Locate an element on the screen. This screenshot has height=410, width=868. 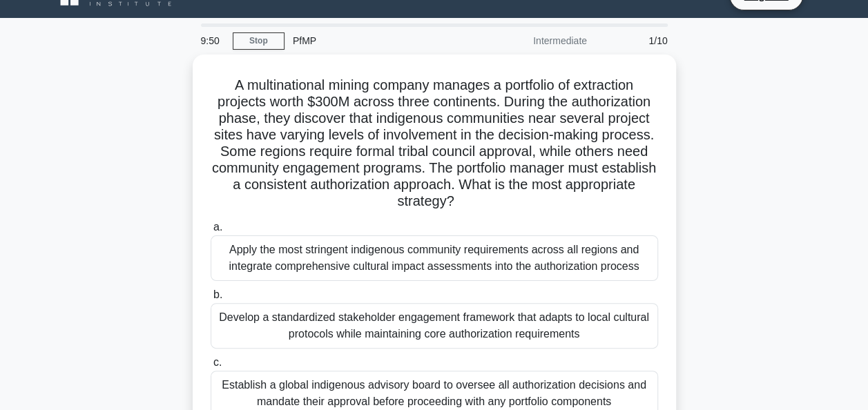
div: PfMP is located at coordinates (379, 40).